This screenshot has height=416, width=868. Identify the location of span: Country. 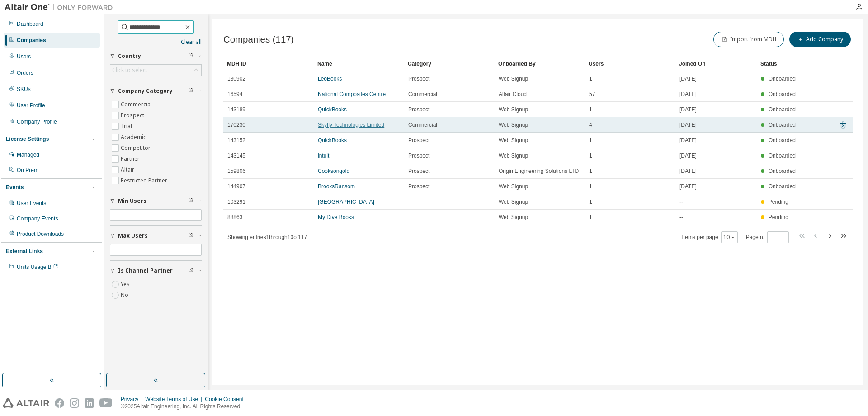
(129, 56).